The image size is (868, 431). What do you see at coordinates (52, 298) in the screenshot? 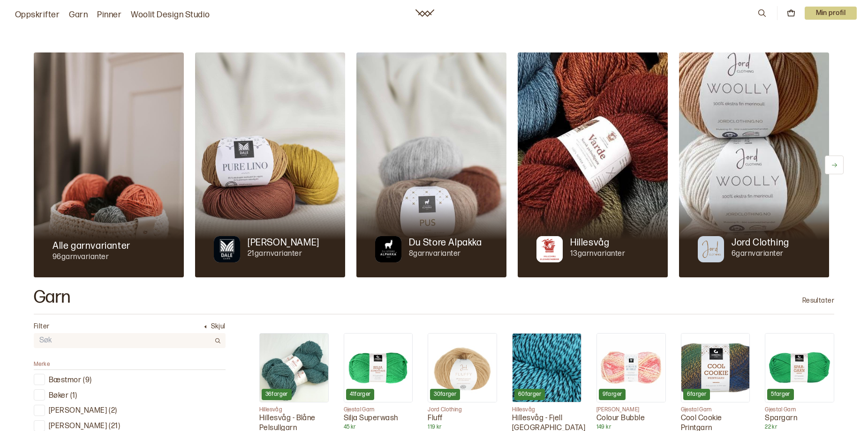
I see `h2: Garn` at bounding box center [52, 298].